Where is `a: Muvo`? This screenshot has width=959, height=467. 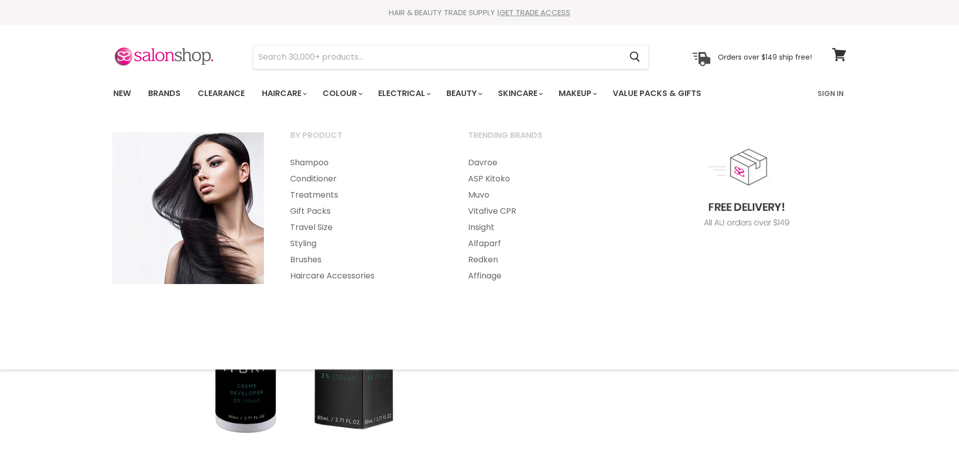
a: Muvo is located at coordinates (543, 195).